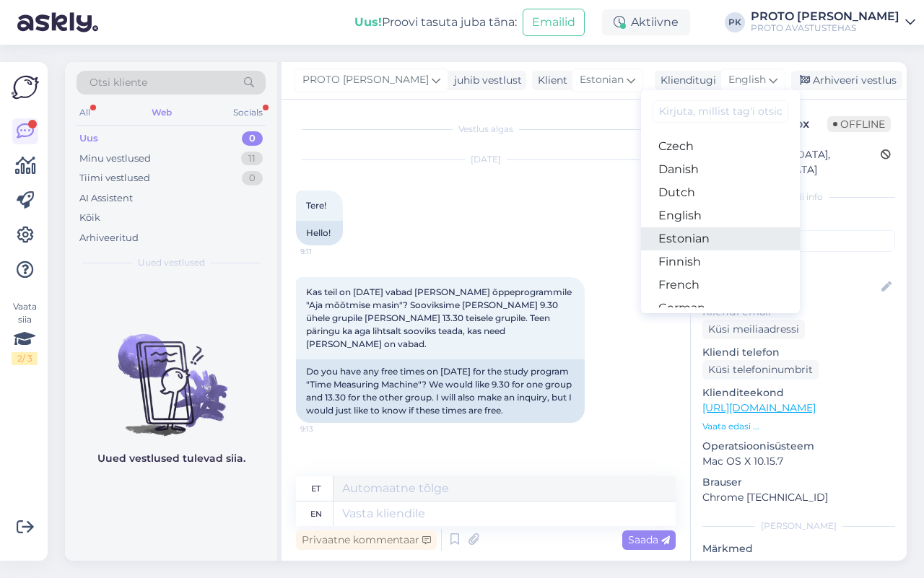 The width and height of the screenshot is (924, 578). What do you see at coordinates (24, 333) in the screenshot?
I see `div: Vaata siia` at bounding box center [24, 333].